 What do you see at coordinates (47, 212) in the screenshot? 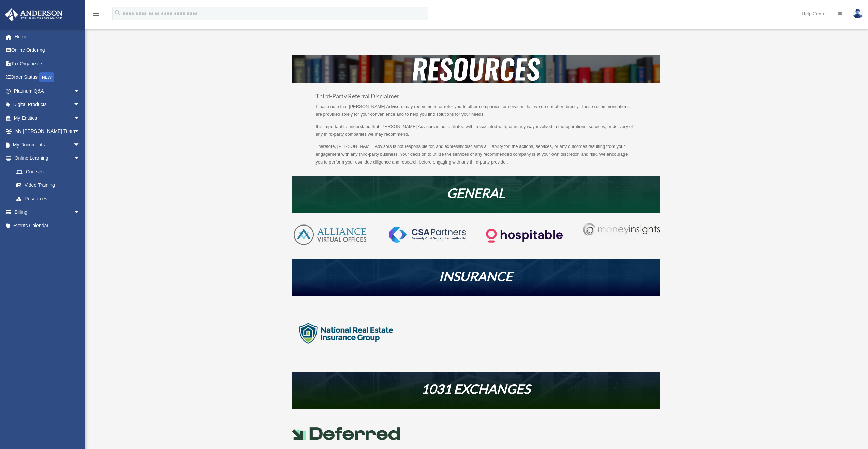
I see `a: Billingarrow_drop_down` at bounding box center [47, 212].